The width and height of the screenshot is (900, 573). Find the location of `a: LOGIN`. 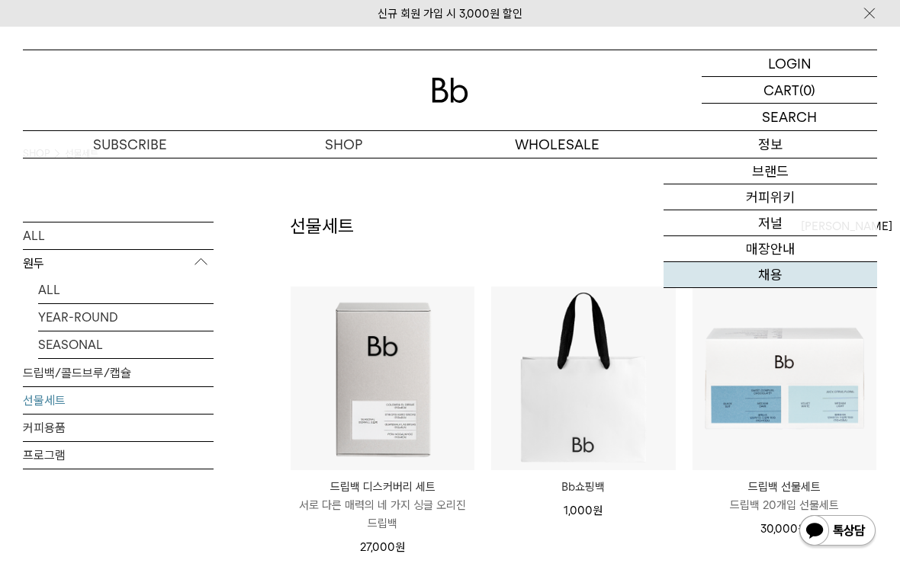

a: LOGIN is located at coordinates (789, 63).